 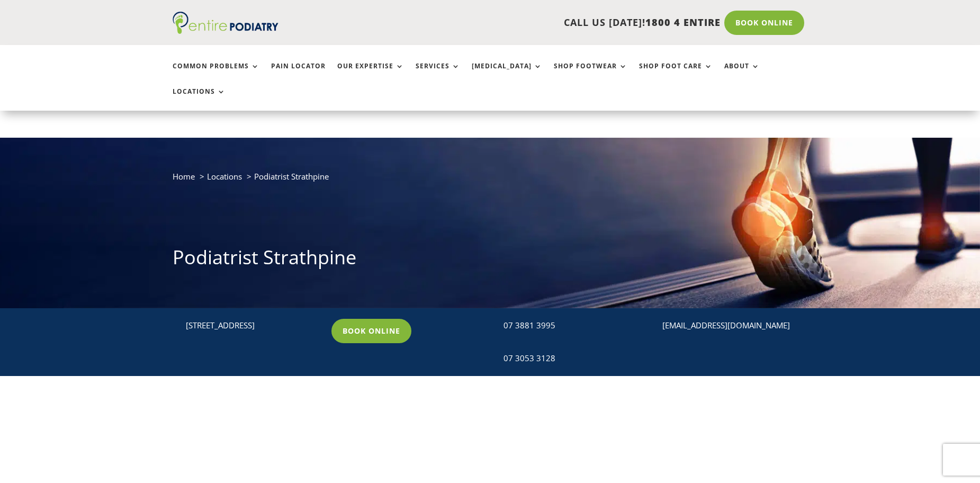 I want to click on img: logo (1), so click(x=226, y=23).